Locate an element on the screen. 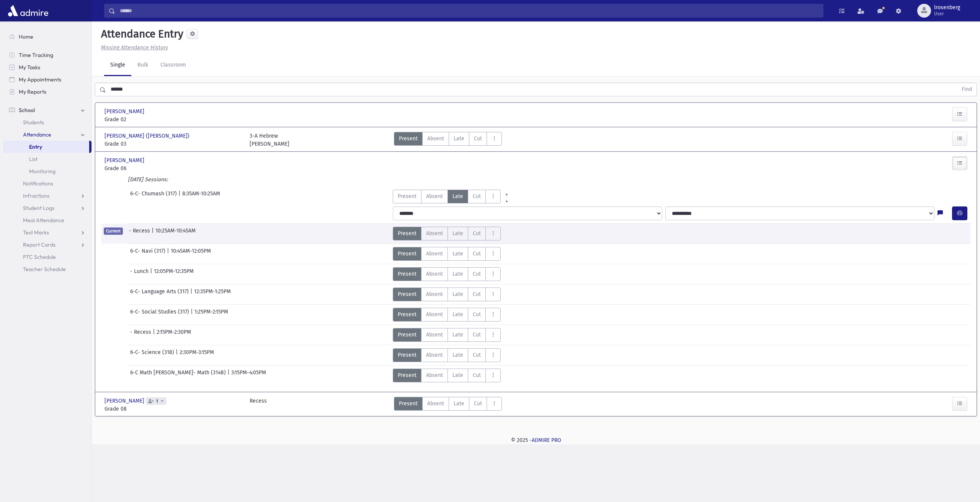 Image resolution: width=980 pixels, height=502 pixels. span: lrosenberg is located at coordinates (947, 7).